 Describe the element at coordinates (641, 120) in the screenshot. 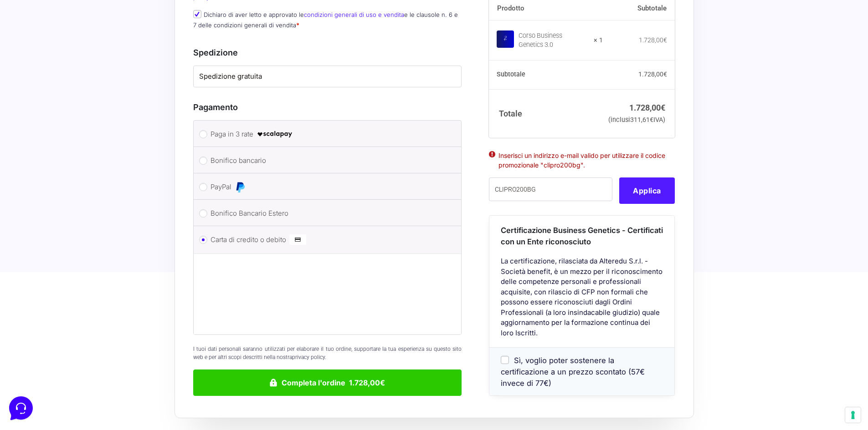

I see `span: 311,61` at that location.